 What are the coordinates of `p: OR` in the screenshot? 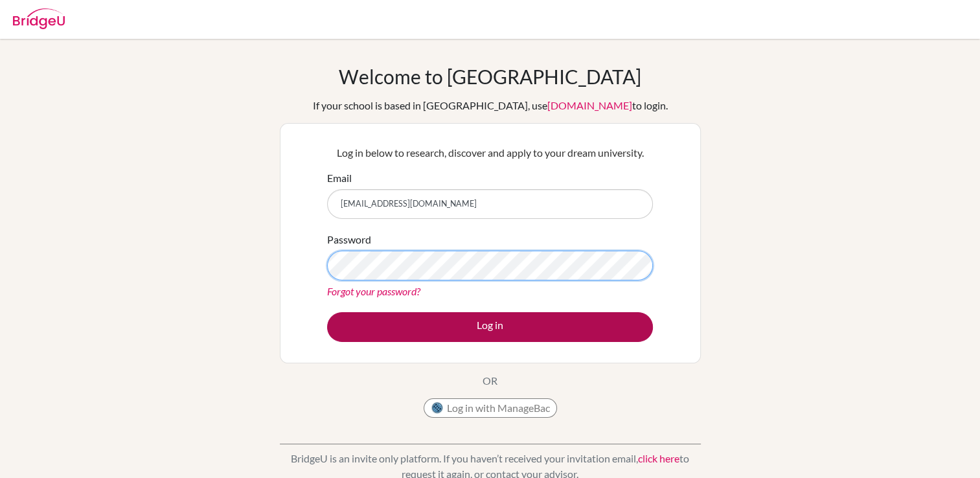 It's located at (490, 381).